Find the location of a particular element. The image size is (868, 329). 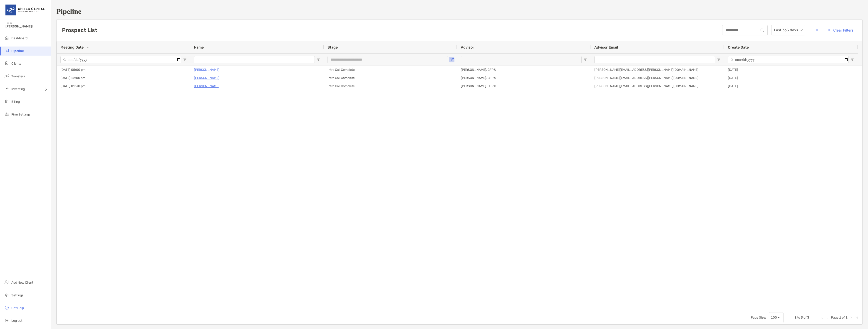

span: Billing is located at coordinates (15, 101).